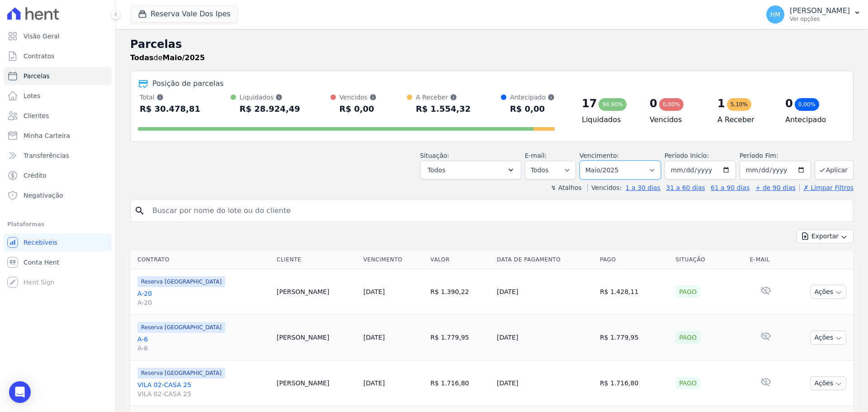 This screenshot has height=412, width=868. What do you see at coordinates (203, 344) in the screenshot?
I see `a: A-6A-6` at bounding box center [203, 344].